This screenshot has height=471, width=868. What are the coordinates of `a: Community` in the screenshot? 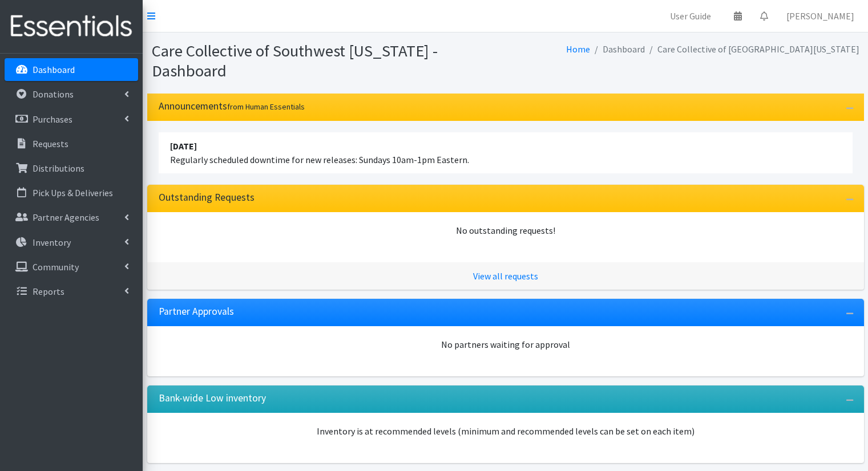 It's located at (72, 267).